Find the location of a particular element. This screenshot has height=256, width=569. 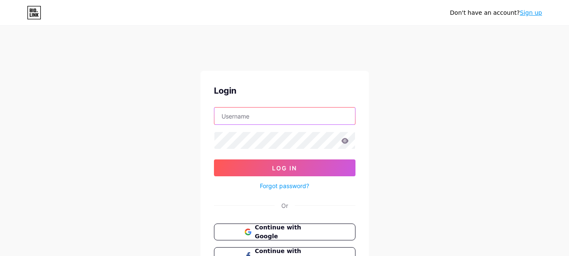

div: Or is located at coordinates (285, 205).